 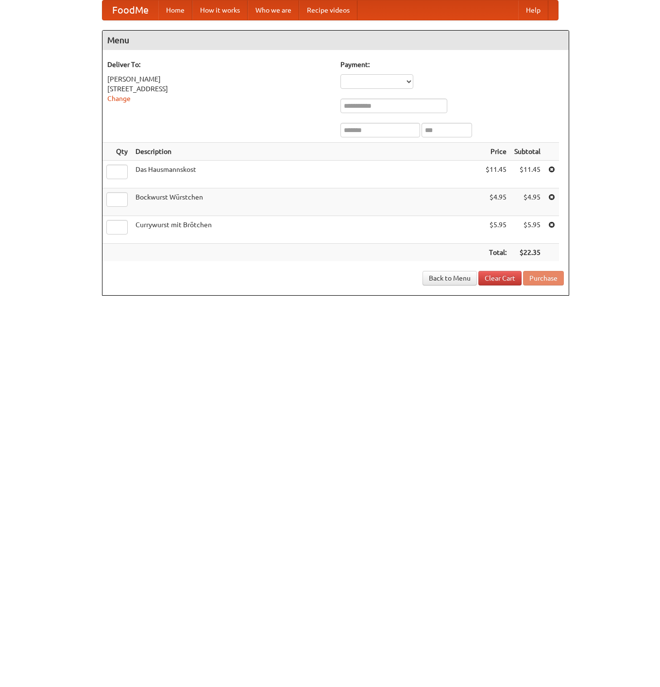 I want to click on a: Who we are, so click(x=273, y=10).